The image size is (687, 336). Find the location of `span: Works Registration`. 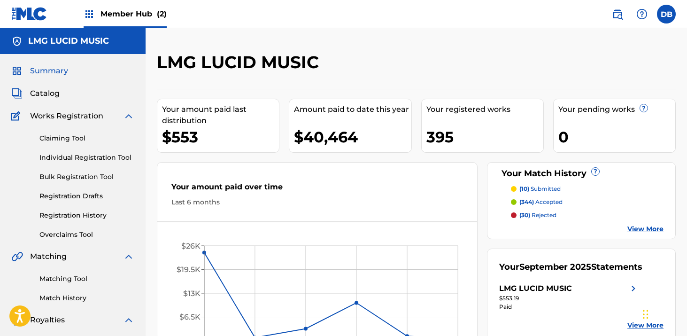

span: Works Registration is located at coordinates (67, 116).